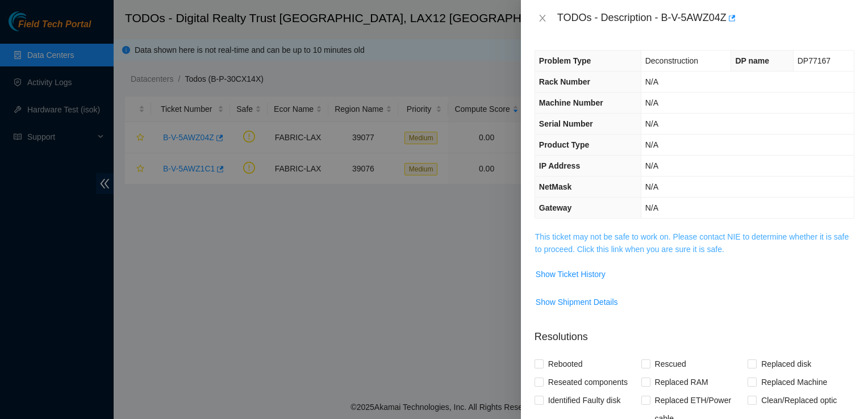  What do you see at coordinates (571, 275) in the screenshot?
I see `span: Show Ticket History` at bounding box center [571, 275].